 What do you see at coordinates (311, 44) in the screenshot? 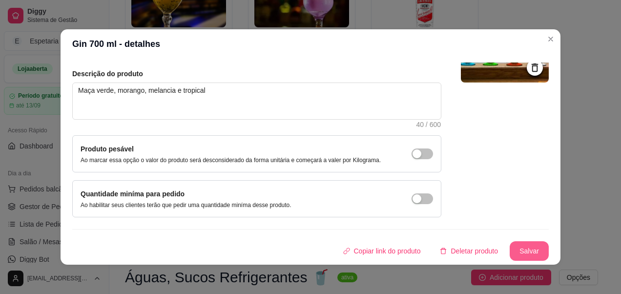
I see `header: Gin 700 ml - detalhes` at bounding box center [311, 44].